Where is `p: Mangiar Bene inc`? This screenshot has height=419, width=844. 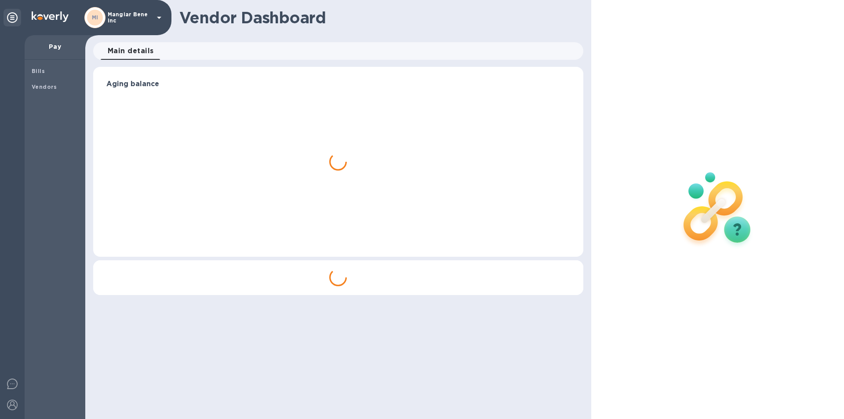 p: Mangiar Bene inc is located at coordinates (130, 18).